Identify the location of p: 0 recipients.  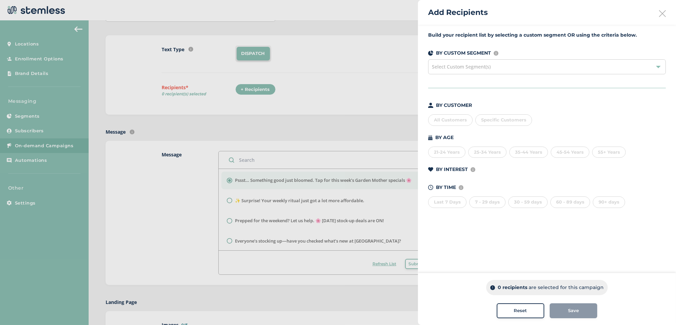
(512, 288).